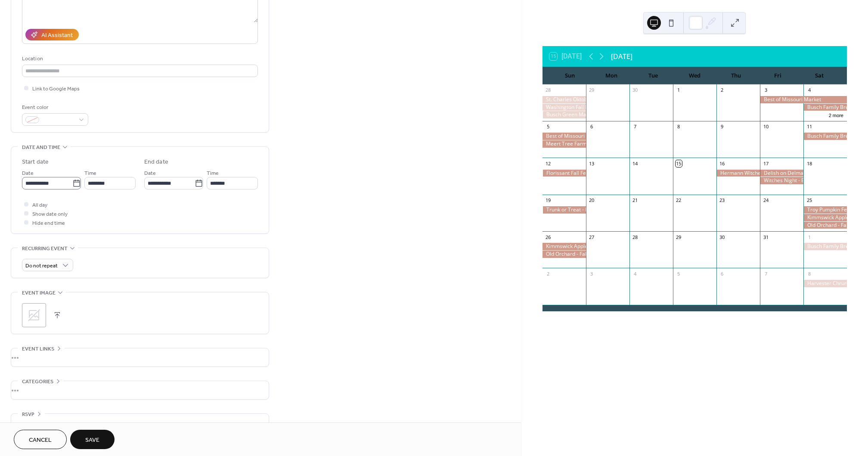 This screenshot has height=456, width=868. I want to click on div: 25, so click(809, 201).